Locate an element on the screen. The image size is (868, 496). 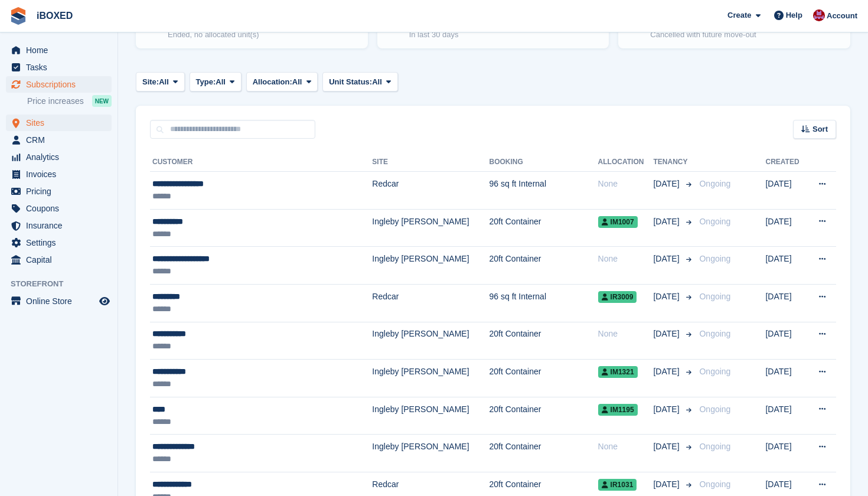
div: NEW is located at coordinates (102, 101).